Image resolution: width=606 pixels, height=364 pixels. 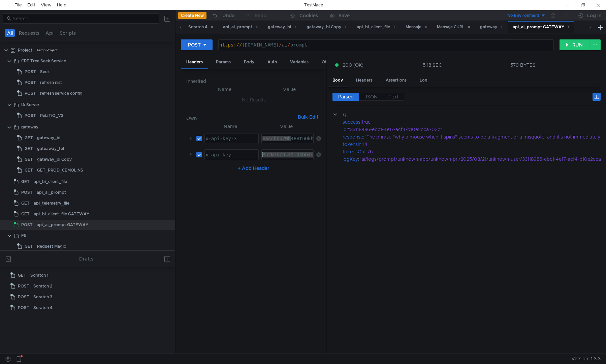 What do you see at coordinates (396, 80) in the screenshot?
I see `div: Assertions` at bounding box center [396, 80].